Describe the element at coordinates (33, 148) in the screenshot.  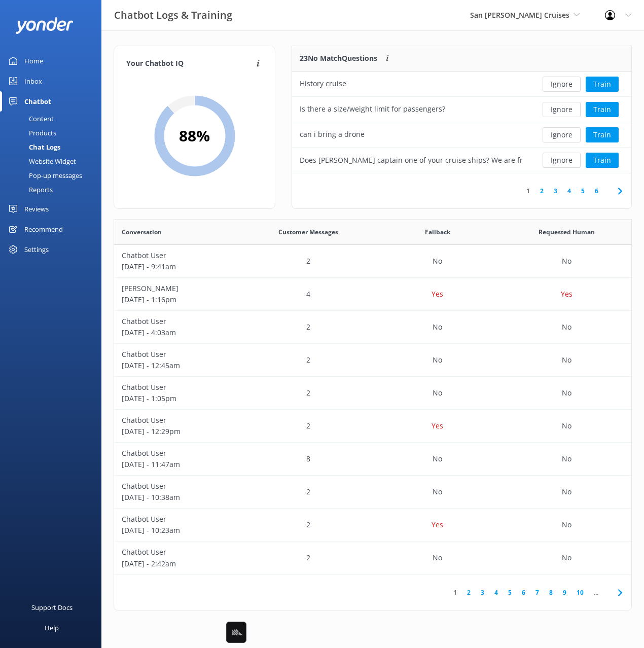
I see `div: Chat Logs` at that location.